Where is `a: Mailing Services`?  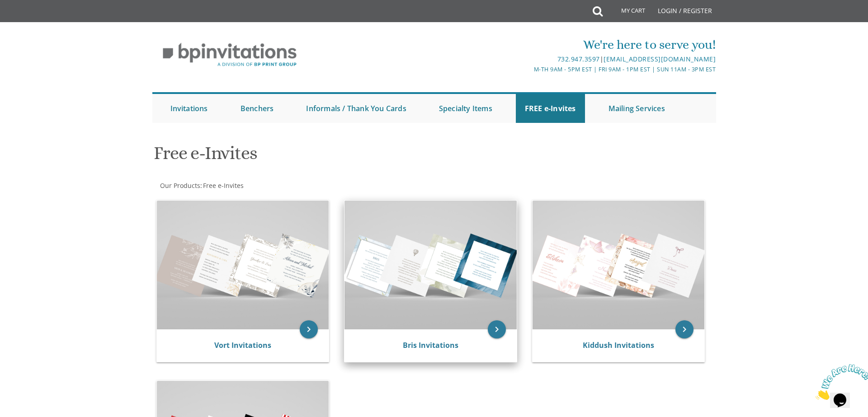
a: Mailing Services is located at coordinates (636, 108).